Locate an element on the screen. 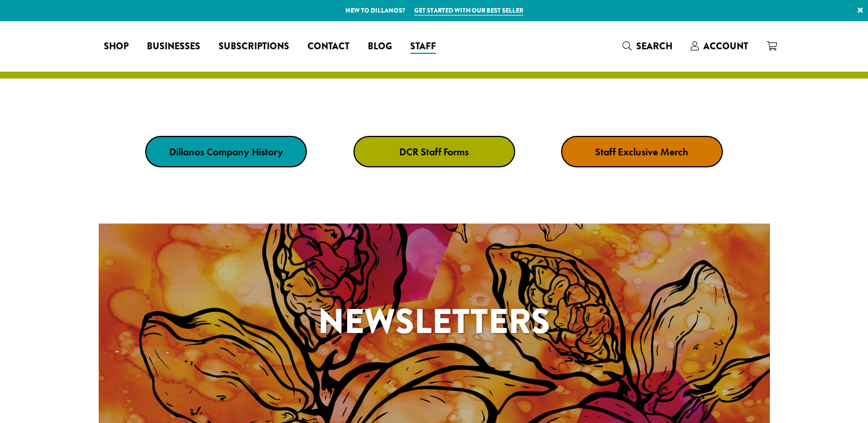 The width and height of the screenshot is (868, 423). strong: DCR Staff Forms is located at coordinates (433, 151).